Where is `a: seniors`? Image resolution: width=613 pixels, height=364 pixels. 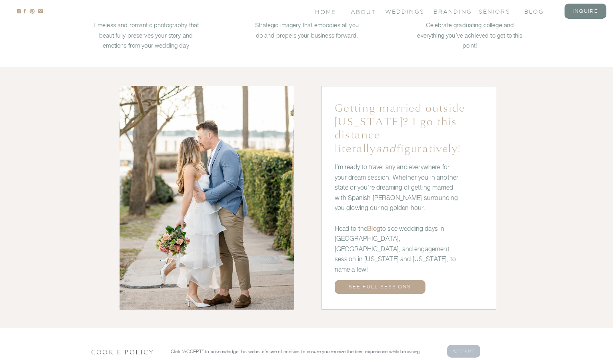
a: seniors is located at coordinates (495, 11).